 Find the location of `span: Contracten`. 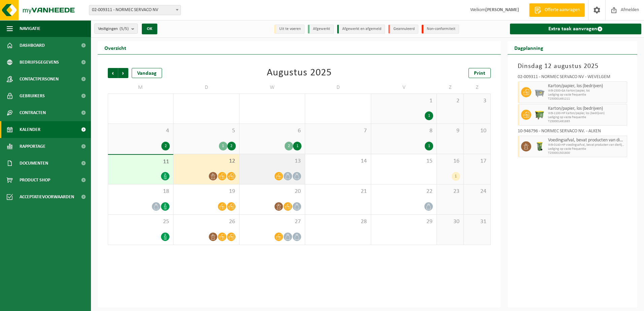

span: Contracten is located at coordinates (32, 113).